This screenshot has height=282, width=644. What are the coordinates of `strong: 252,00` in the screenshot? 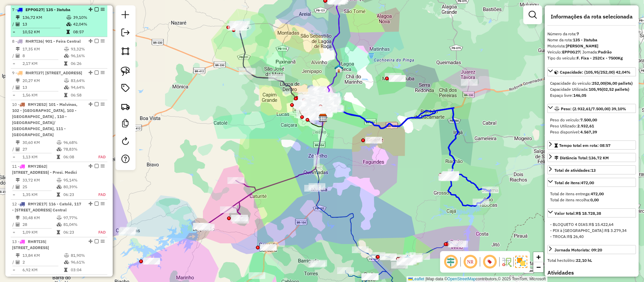 It's located at (598, 83).